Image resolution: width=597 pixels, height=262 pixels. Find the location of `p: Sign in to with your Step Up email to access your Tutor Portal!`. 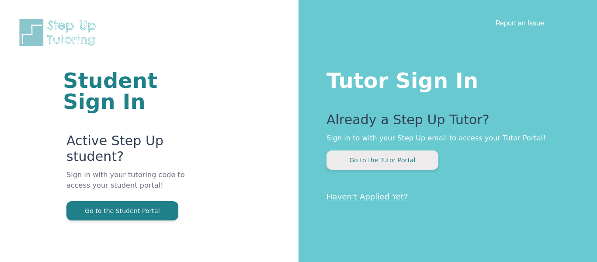

p: Sign in to with your Step Up email to access your Tutor Portal! is located at coordinates (444, 138).